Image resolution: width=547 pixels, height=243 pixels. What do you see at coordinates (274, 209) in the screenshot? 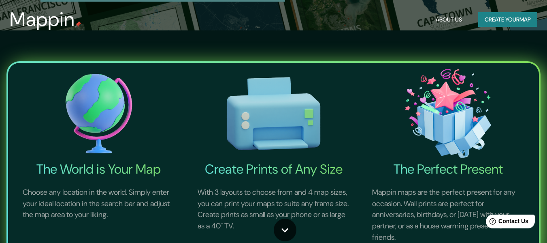
I see `p: With 3 layouts to choose from and 4 map sizes, you can print your maps to suite any frame size. C...` at bounding box center [274, 209].